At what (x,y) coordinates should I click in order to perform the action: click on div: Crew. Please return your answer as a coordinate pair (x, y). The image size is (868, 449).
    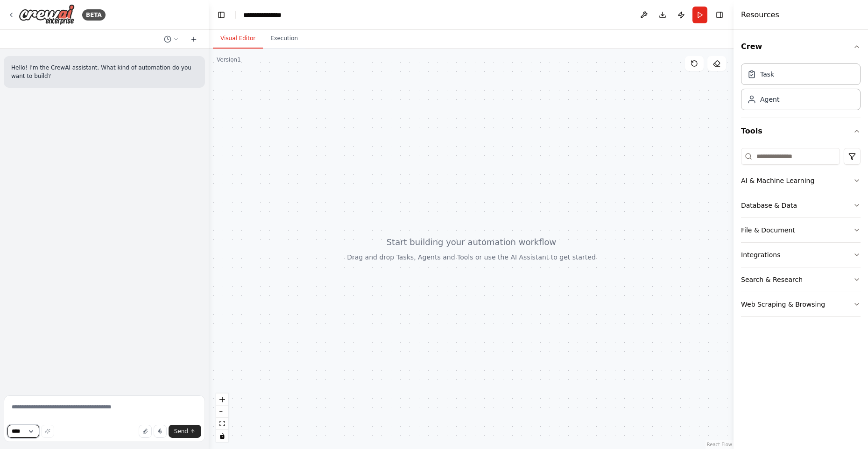
    Looking at the image, I should click on (800, 89).